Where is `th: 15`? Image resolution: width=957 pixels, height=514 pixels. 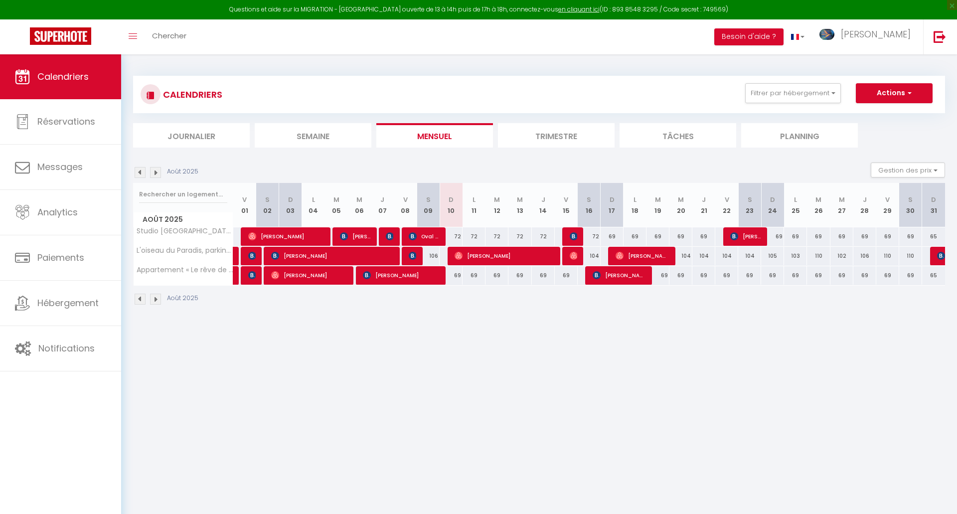
th: 15 is located at coordinates (566, 205).